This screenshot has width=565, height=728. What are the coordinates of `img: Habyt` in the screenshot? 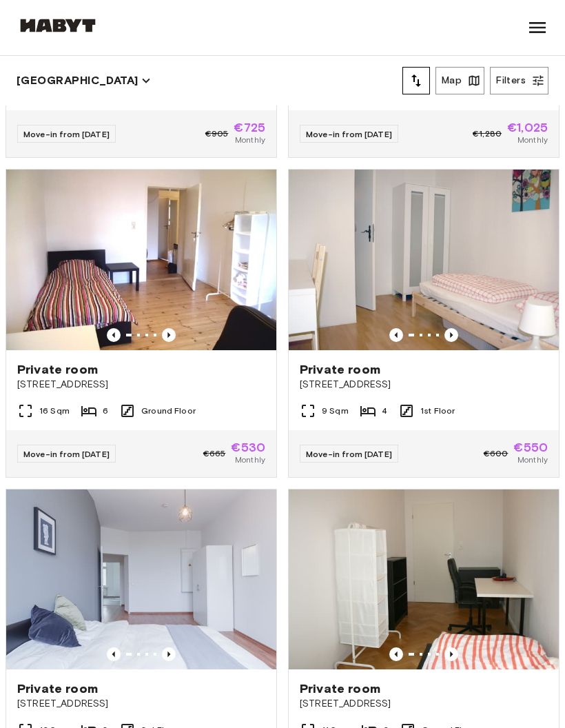 It's located at (58, 26).